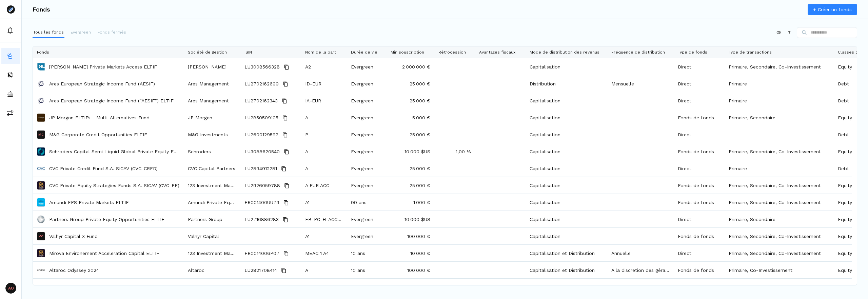  I want to click on span: Nom de la part, so click(320, 52).